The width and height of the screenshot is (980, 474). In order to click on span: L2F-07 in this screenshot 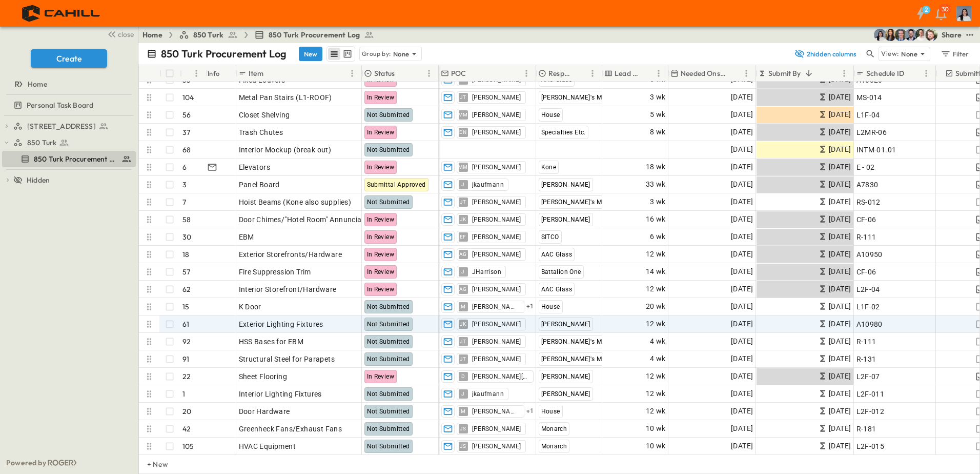, I will do `click(868, 376)`.